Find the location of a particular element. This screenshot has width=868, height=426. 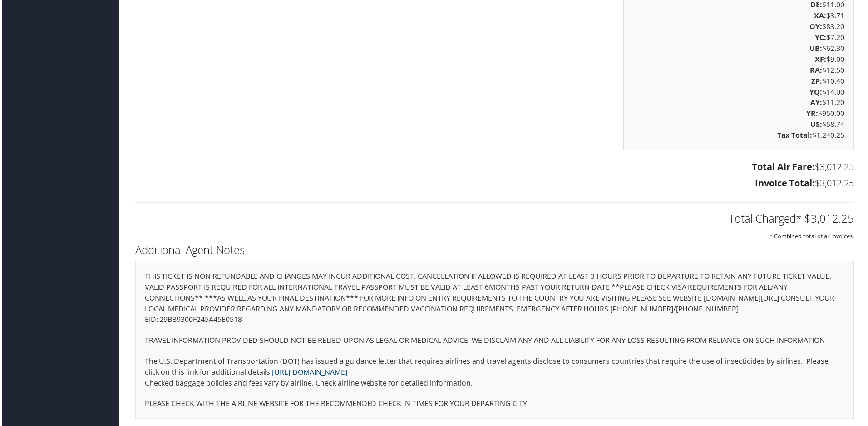

strong: YQ: is located at coordinates (818, 92).